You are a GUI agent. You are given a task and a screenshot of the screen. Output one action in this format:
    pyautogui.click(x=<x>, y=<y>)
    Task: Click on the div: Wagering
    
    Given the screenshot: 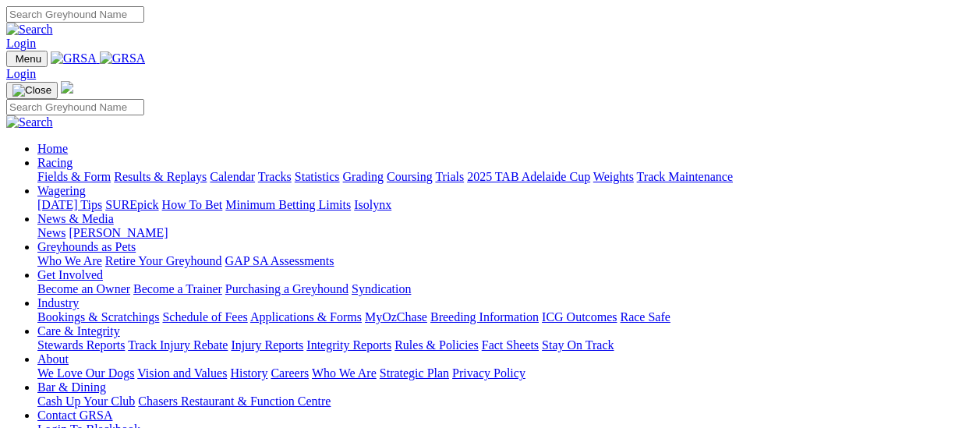 What is the action you would take?
    pyautogui.click(x=505, y=205)
    